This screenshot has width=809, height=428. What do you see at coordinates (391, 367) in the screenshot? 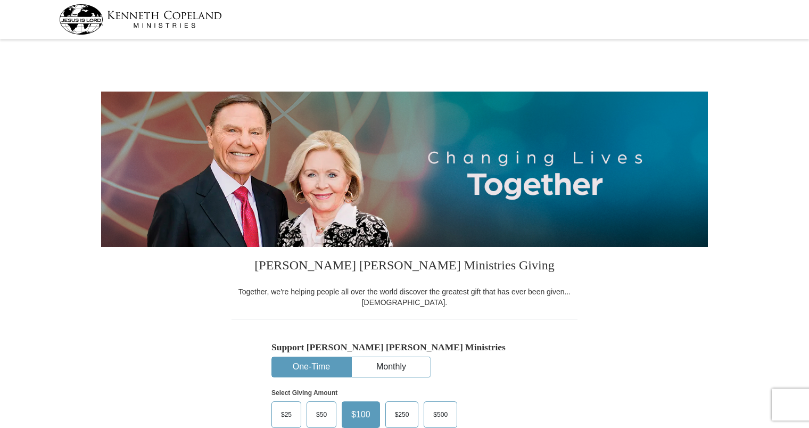
I see `button: Monthly` at bounding box center [391, 367].